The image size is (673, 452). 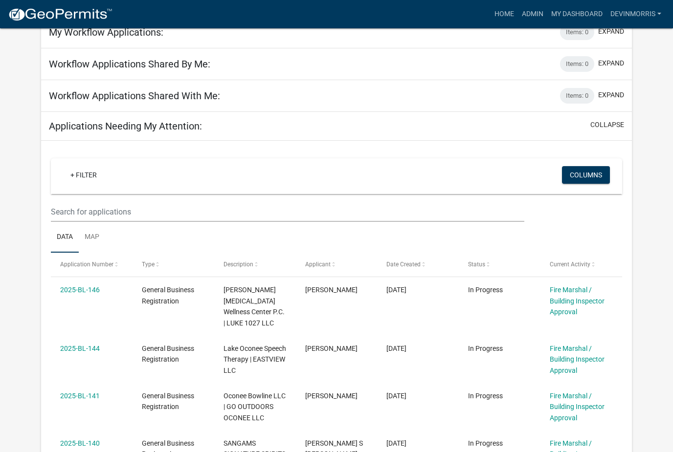 What do you see at coordinates (476, 265) in the screenshot?
I see `span: Status` at bounding box center [476, 265].